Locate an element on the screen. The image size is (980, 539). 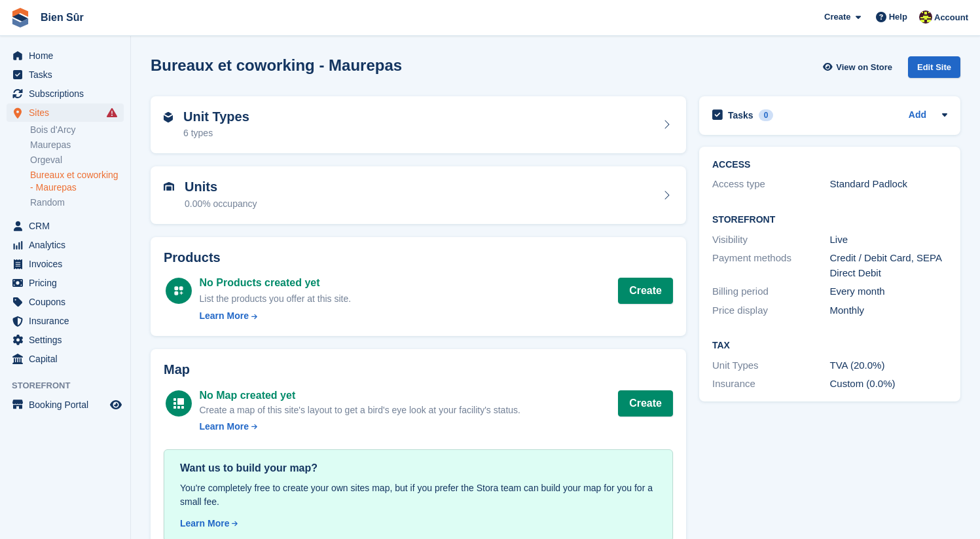
div: No Products created yet is located at coordinates (276, 283).